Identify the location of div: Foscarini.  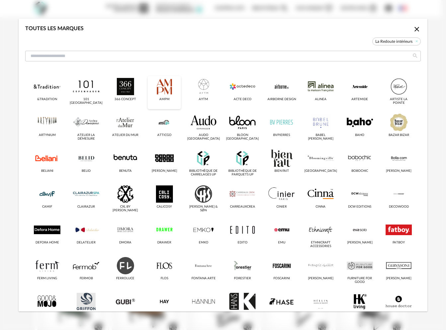
(282, 279).